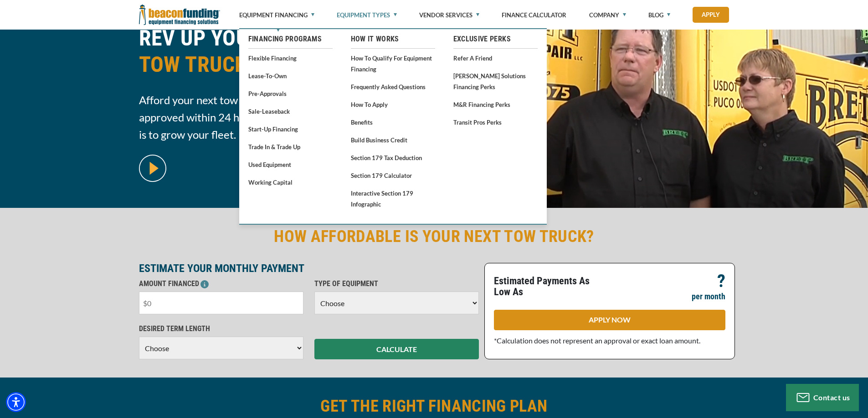 This screenshot has height=418, width=868. Describe the element at coordinates (290, 39) in the screenshot. I see `a: Financing Programs` at that location.